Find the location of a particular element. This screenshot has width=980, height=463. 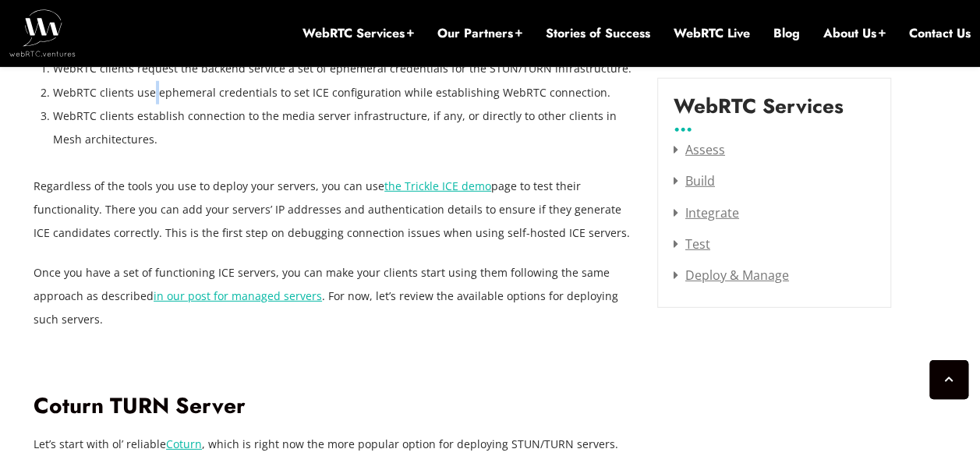

a: in our post for managed servers is located at coordinates (238, 296).